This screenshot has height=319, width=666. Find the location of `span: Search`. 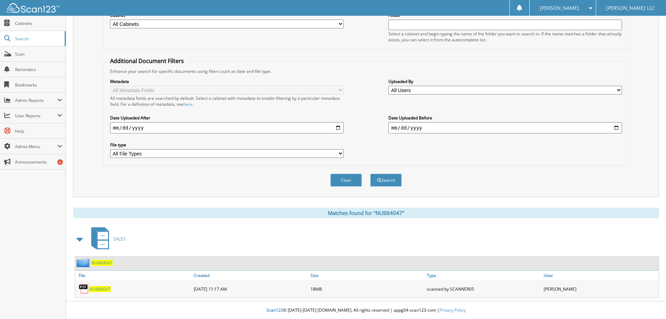

span: Search is located at coordinates (38, 38).